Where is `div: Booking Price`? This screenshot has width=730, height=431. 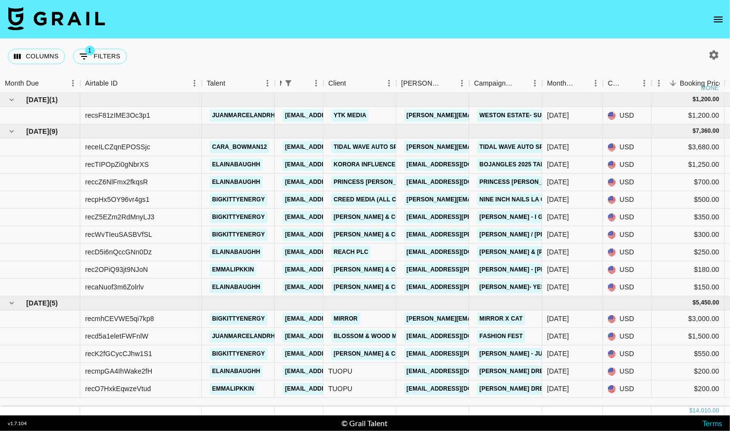
div: Booking Price is located at coordinates (701, 83).